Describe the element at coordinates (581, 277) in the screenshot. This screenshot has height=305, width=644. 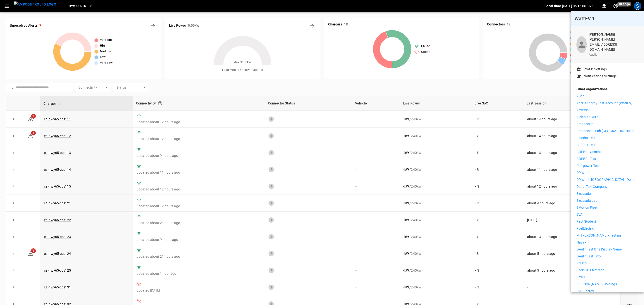
I see `p: Revel` at that location.